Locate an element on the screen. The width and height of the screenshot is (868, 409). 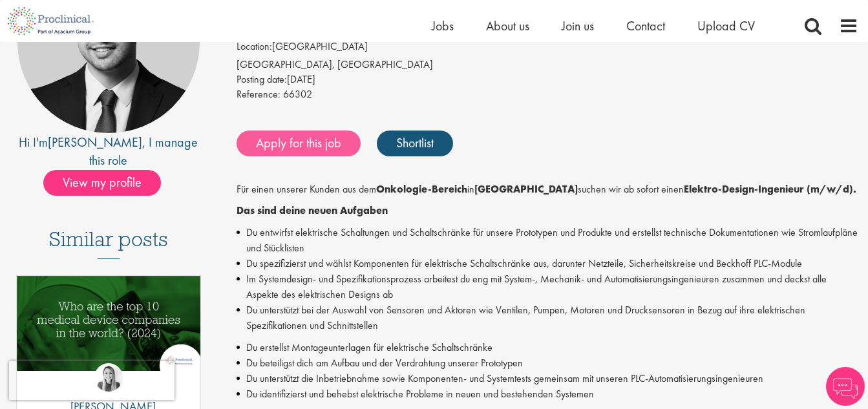
a: Jobs is located at coordinates (443, 26).